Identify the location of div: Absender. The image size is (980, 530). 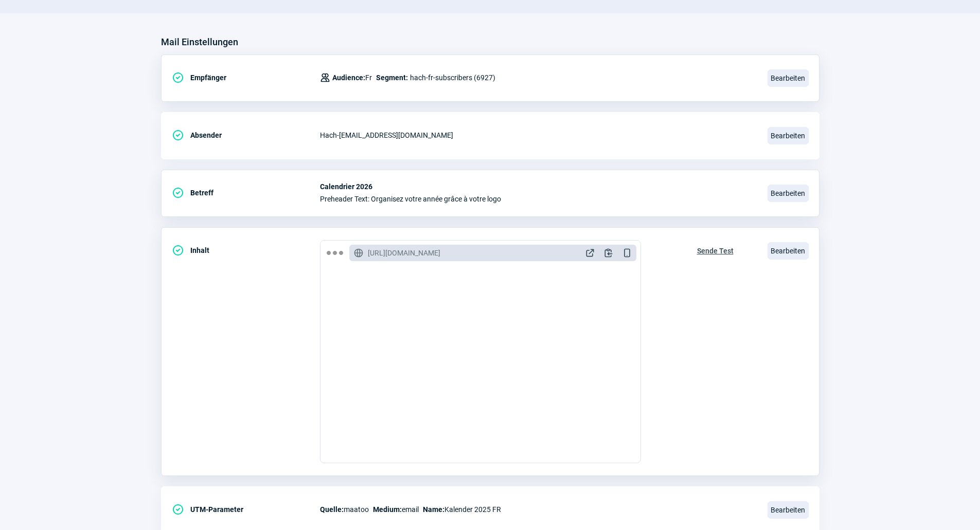
(246, 135).